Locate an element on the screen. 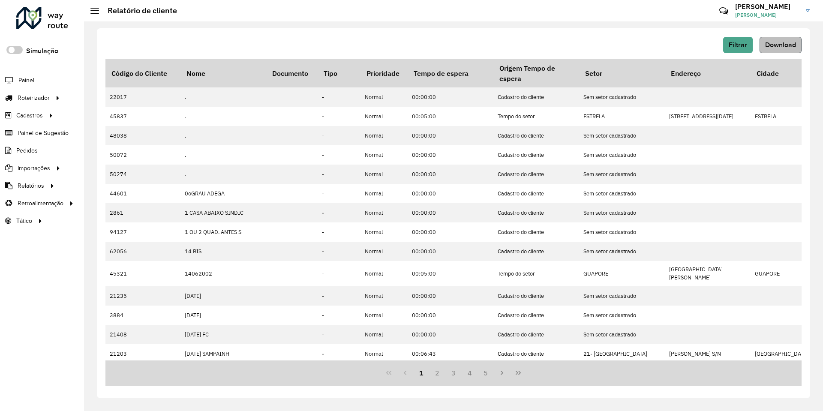  button: Filtrar is located at coordinates (738, 45).